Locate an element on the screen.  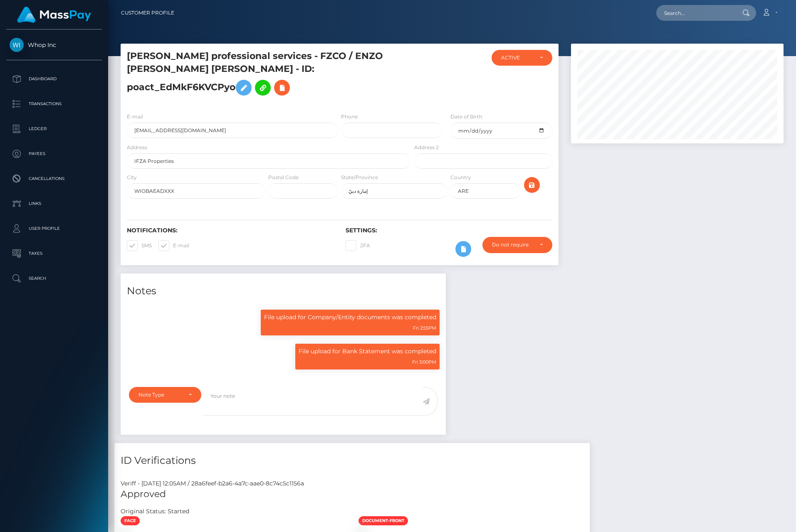
a: Dashboard is located at coordinates (54, 79).